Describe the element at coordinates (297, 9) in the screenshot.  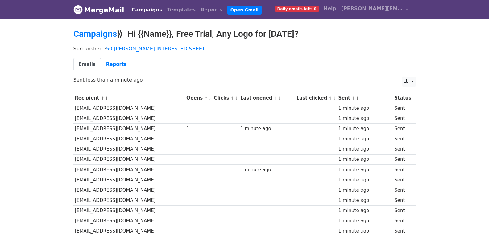
I see `span: Daily emails left: 0` at that location.